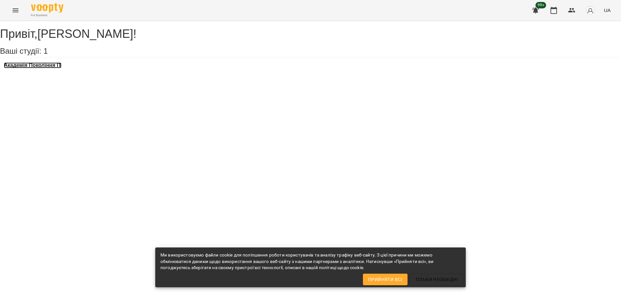 The width and height of the screenshot is (621, 295). Describe the element at coordinates (47, 15) in the screenshot. I see `span: For Business` at that location.